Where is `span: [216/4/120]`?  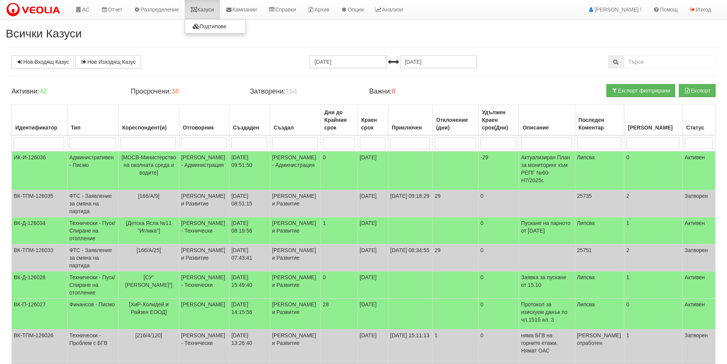 span: [216/4/120] is located at coordinates (149, 335).